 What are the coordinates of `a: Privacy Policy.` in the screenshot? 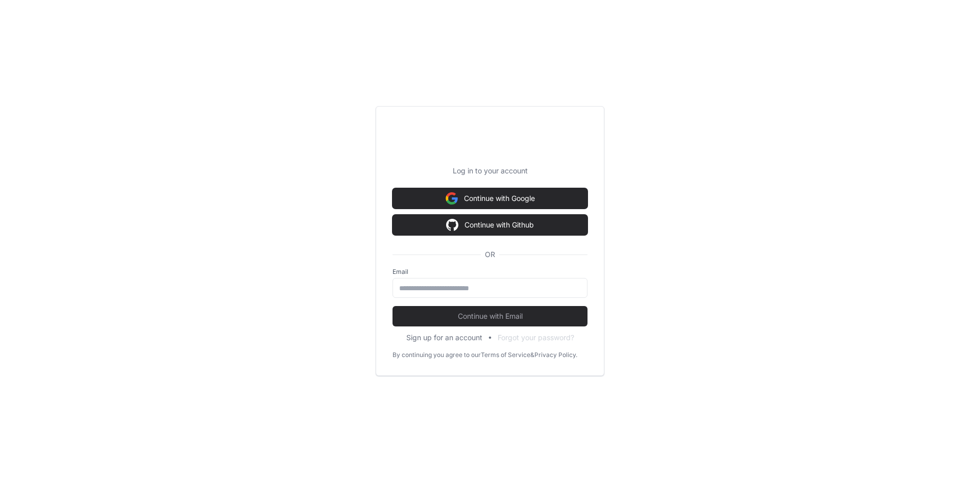 It's located at (555, 355).